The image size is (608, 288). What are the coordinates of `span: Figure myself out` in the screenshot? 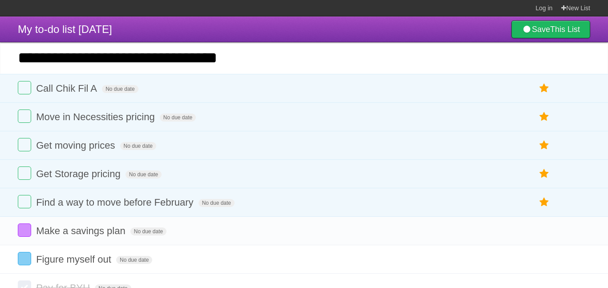 It's located at (75, 259).